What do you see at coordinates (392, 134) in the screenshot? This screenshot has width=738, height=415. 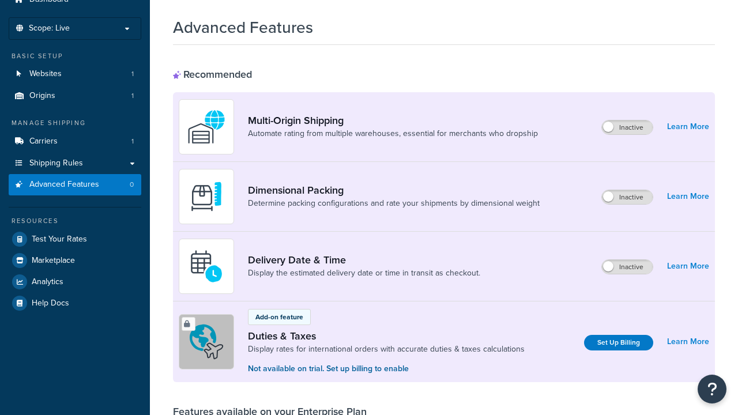 I see `a: Automate rating from multiple warehouses, essential for merchants who dropship` at bounding box center [392, 134].